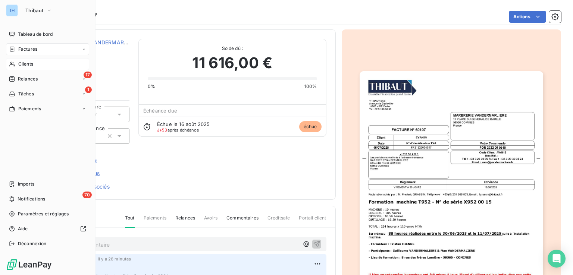 Image resolution: width=573 pixels, height=275 pixels. Describe the element at coordinates (162, 130) in the screenshot. I see `span: J+53` at that location.